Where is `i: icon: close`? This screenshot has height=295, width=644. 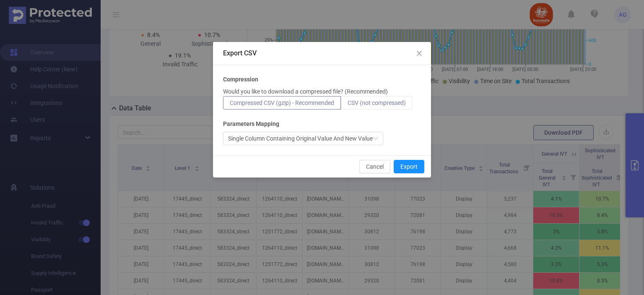
i: icon: close is located at coordinates (419, 53).